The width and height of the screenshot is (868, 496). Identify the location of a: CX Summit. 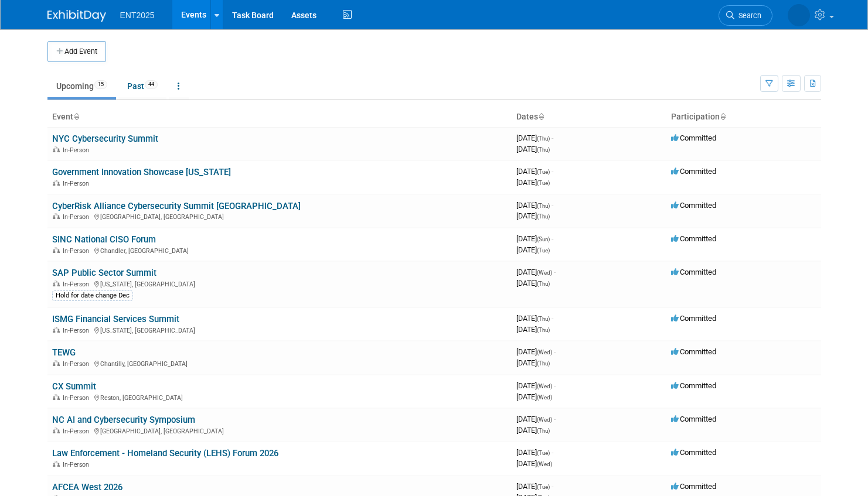
(74, 387).